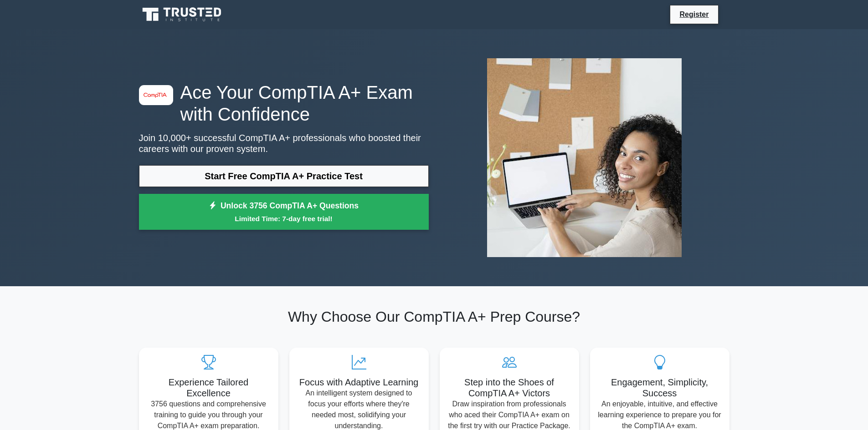 The height and width of the screenshot is (430, 868). I want to click on h1: Ace Your CompTIA A+ Exam with Confidence, so click(284, 103).